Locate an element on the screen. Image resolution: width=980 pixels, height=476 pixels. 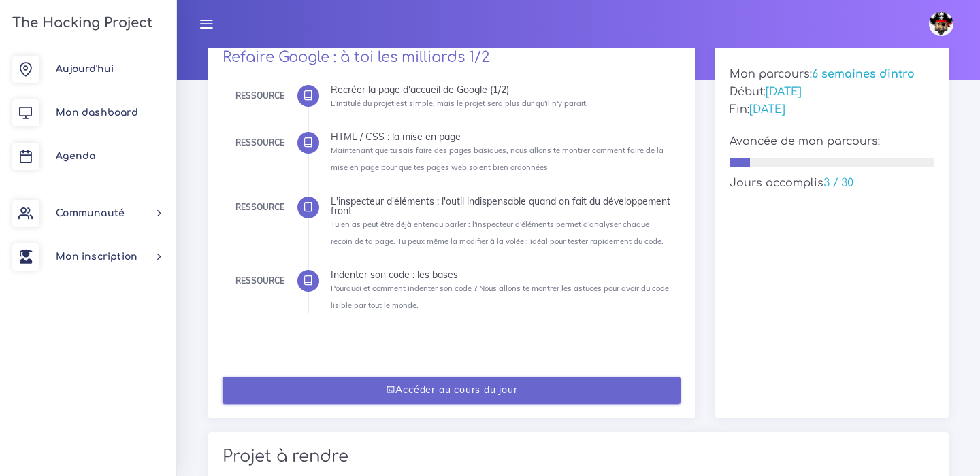
img: avatar is located at coordinates (941, 24).